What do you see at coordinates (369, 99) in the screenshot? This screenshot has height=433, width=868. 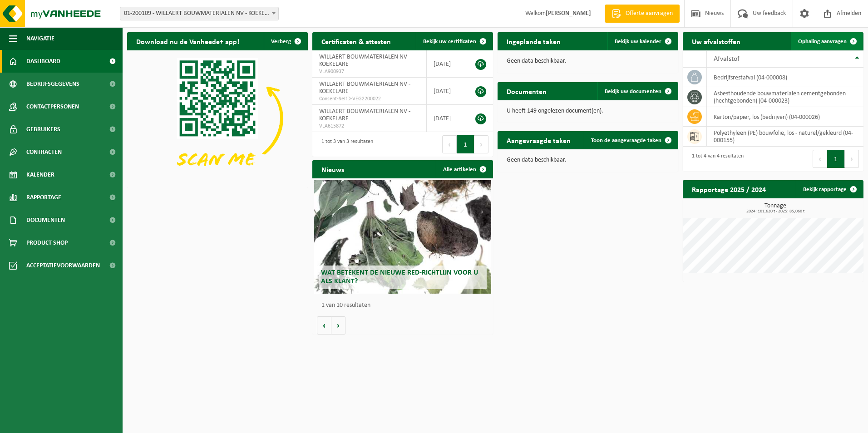 I see `span: Consent-SelfD-VEG2200022` at bounding box center [369, 99].